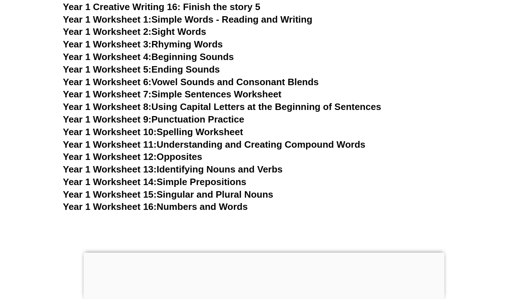 This screenshot has width=528, height=299. What do you see at coordinates (110, 157) in the screenshot?
I see `span: Year 1 Worksheet 12:` at bounding box center [110, 157].